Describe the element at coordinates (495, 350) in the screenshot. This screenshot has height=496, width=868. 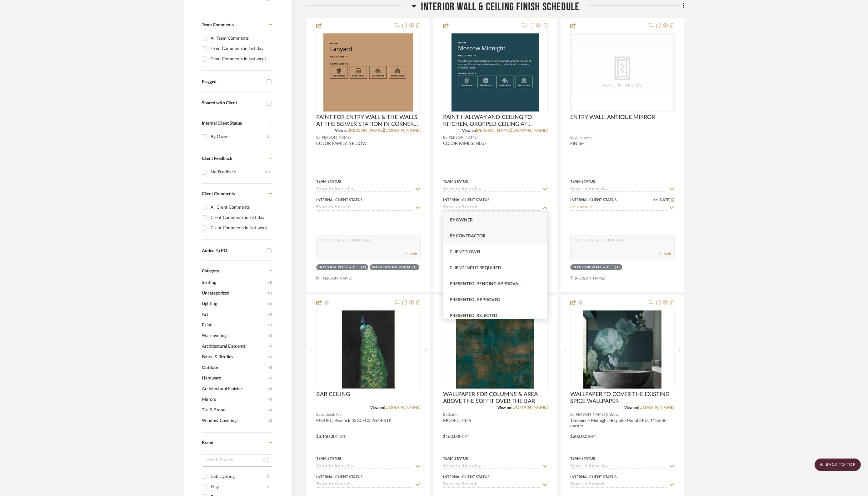
I see `img: WALLPAPER FOR COLUMNS & AREA ABOVE THE SOFFIT OVER THE BAR` at that location.